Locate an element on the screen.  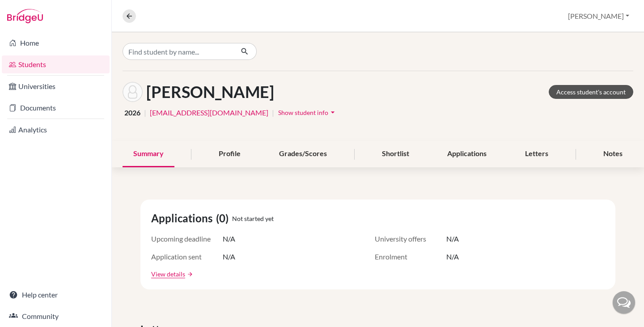
div: Profile is located at coordinates (230, 154).